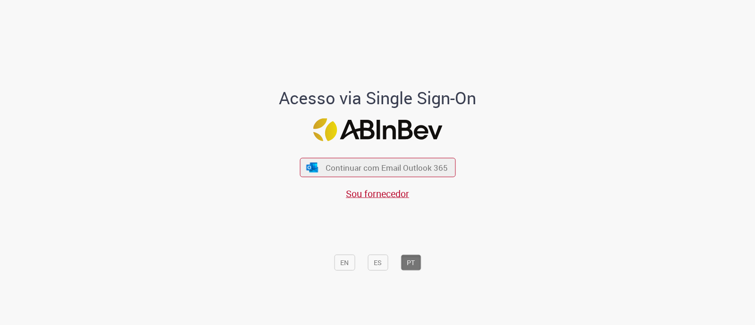  What do you see at coordinates (377, 168) in the screenshot?
I see `button: ícone Azure/Microsoft 360 Continuar com Email Outlook 365` at bounding box center [377, 168].